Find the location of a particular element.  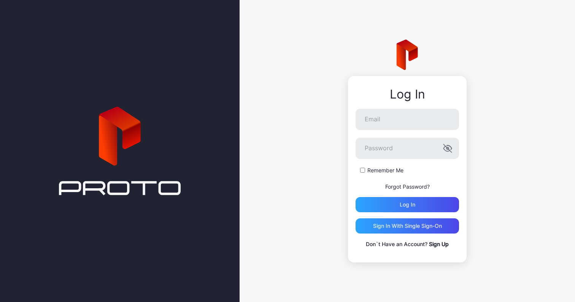

p: Don`t Have an Account? is located at coordinates (407, 244).